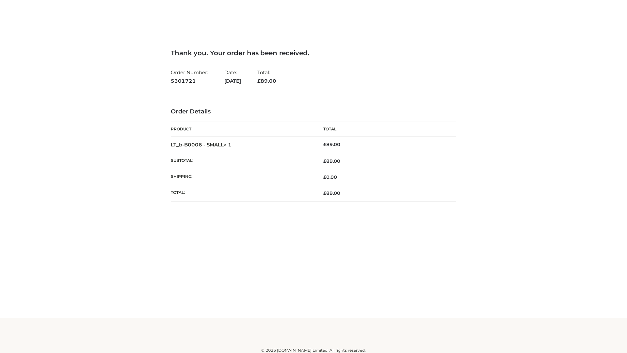 Image resolution: width=627 pixels, height=353 pixels. What do you see at coordinates (242, 129) in the screenshot?
I see `th: Product` at bounding box center [242, 129].